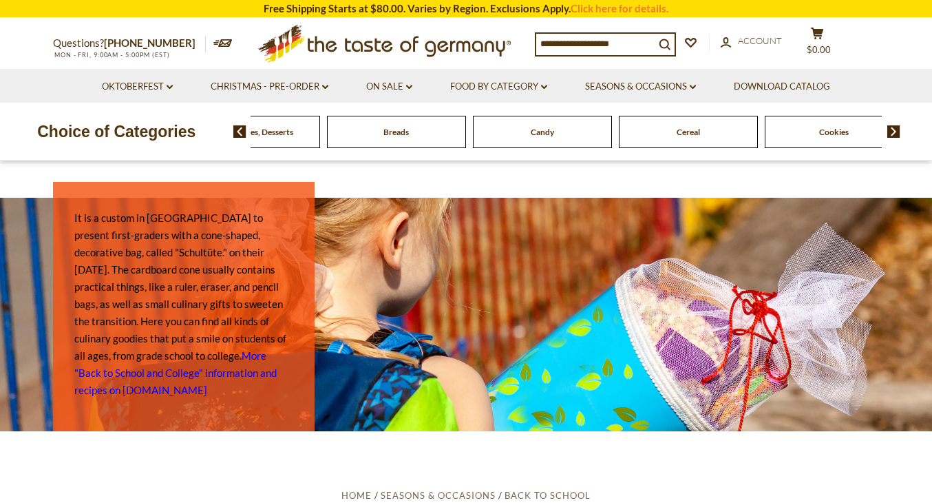 The width and height of the screenshot is (932, 503). I want to click on span: Candy, so click(543, 132).